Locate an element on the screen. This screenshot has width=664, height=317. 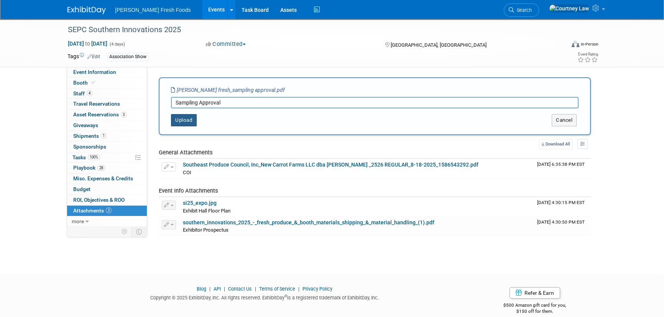
span: Misc. Expenses & Credits is located at coordinates (103, 179).